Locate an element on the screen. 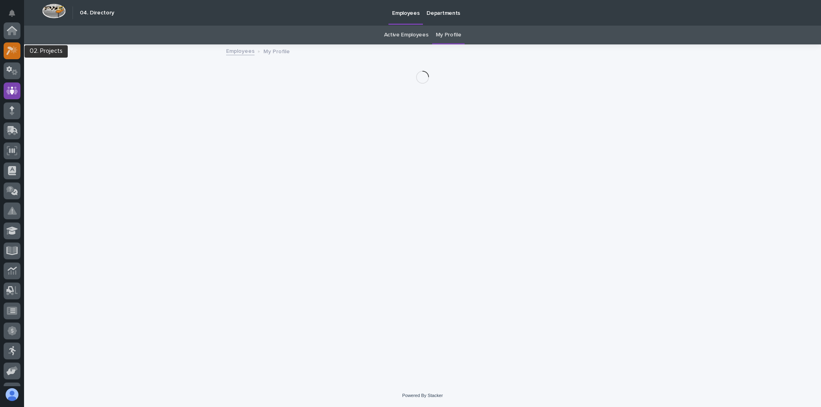 The height and width of the screenshot is (407, 821). a: Powered By Stacker is located at coordinates (422, 396).